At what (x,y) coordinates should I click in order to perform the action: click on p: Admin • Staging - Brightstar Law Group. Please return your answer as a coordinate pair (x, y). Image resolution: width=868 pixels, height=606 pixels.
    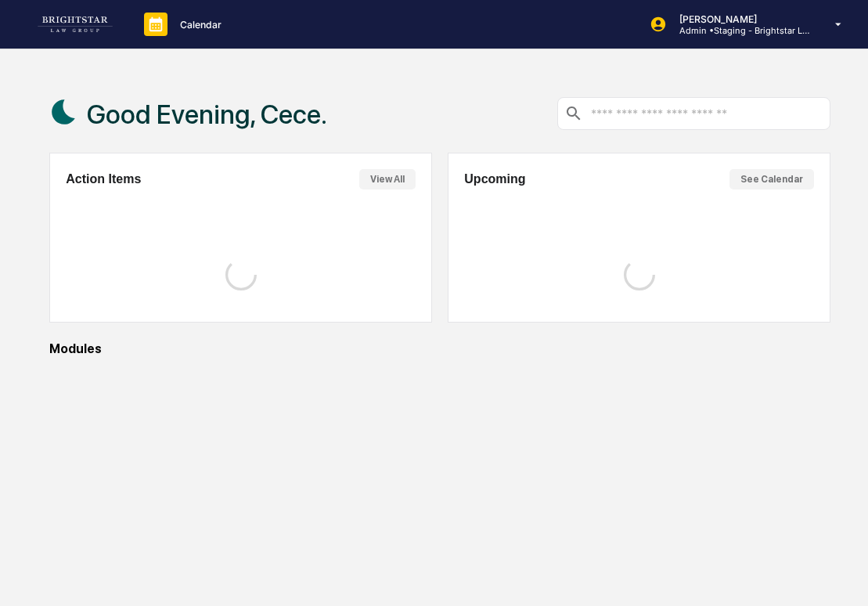
    Looking at the image, I should click on (740, 31).